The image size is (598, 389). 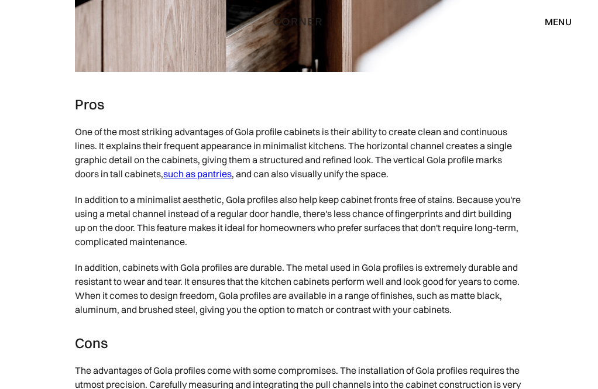 I want to click on p: One of the most striking advantages of Gola profile cabinets is their ability to create clean and..., so click(x=299, y=153).